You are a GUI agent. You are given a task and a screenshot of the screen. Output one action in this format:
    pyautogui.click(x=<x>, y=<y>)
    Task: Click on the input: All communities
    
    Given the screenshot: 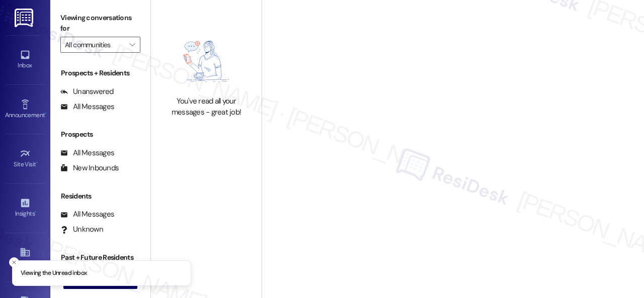 What is the action you would take?
    pyautogui.click(x=95, y=45)
    